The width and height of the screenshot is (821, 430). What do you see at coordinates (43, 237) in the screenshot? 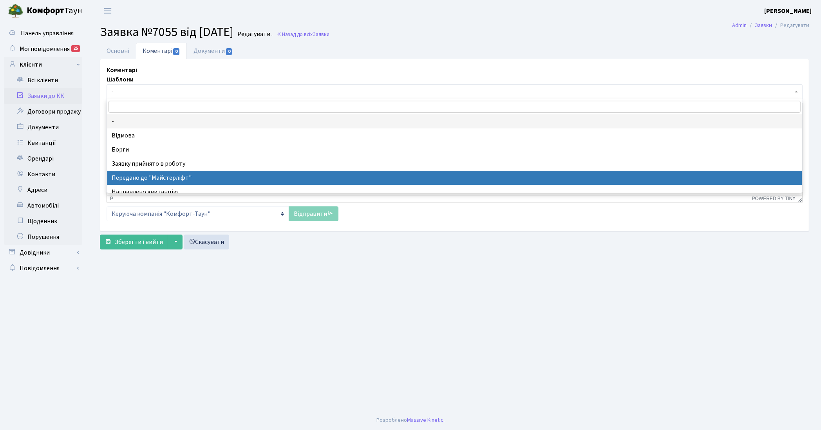
I see `a: Порушення` at bounding box center [43, 237].